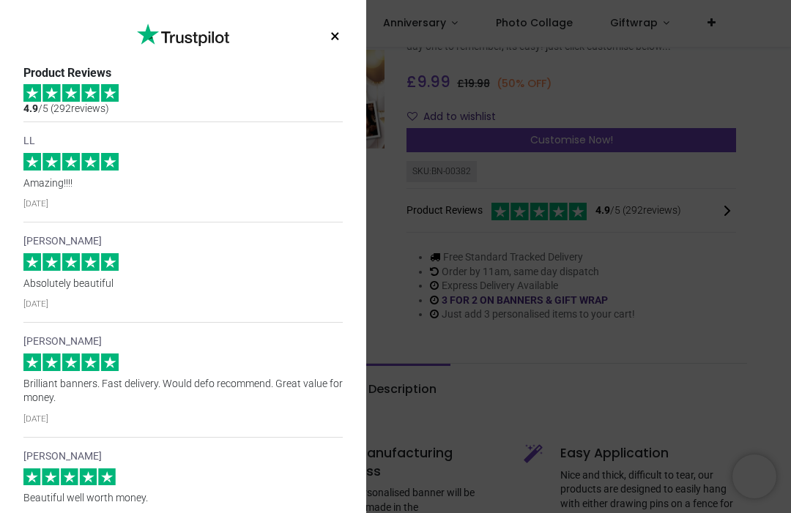 This screenshot has width=791, height=513. I want to click on span: 4.9, so click(31, 108).